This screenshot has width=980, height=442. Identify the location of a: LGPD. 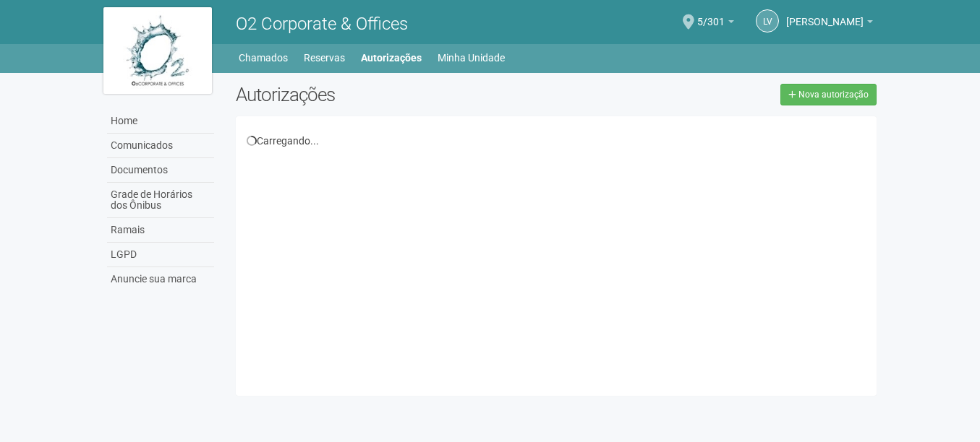
(160, 255).